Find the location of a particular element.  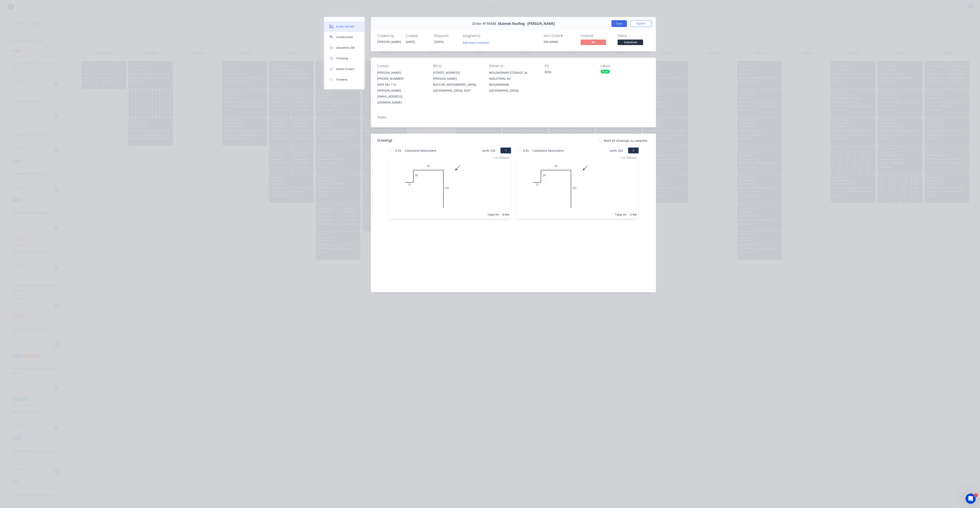

button: Options is located at coordinates (641, 23).